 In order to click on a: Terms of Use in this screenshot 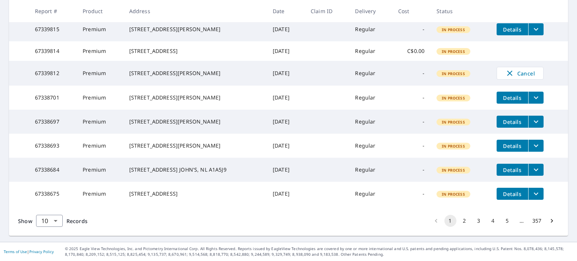, I will do `click(15, 252)`.